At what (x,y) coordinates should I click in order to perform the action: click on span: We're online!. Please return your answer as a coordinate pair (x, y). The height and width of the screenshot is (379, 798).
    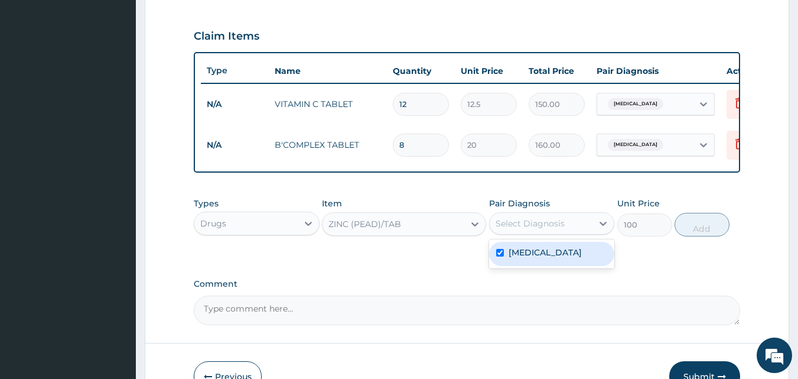
    Looking at the image, I should click on (116, 174).